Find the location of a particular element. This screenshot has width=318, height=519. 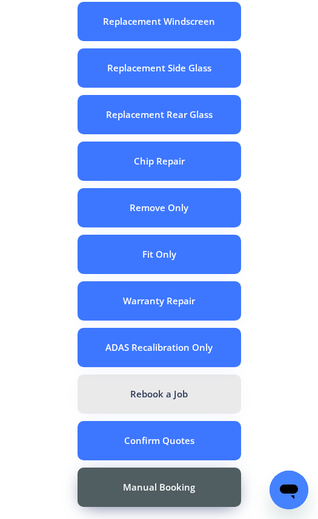

button: Confirm Quotes is located at coordinates (159, 441).